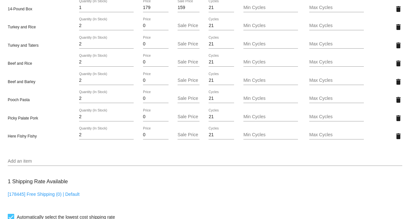 The height and width of the screenshot is (219, 410). Describe the element at coordinates (23, 45) in the screenshot. I see `span: Turkey and Taters` at that location.